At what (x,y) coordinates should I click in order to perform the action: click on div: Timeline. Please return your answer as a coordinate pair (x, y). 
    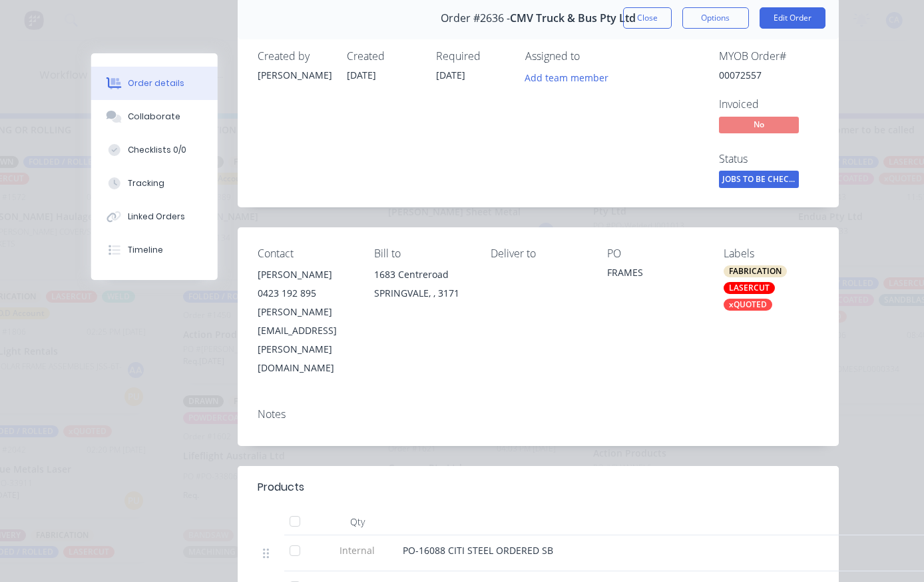
    Looking at the image, I should click on (145, 250).